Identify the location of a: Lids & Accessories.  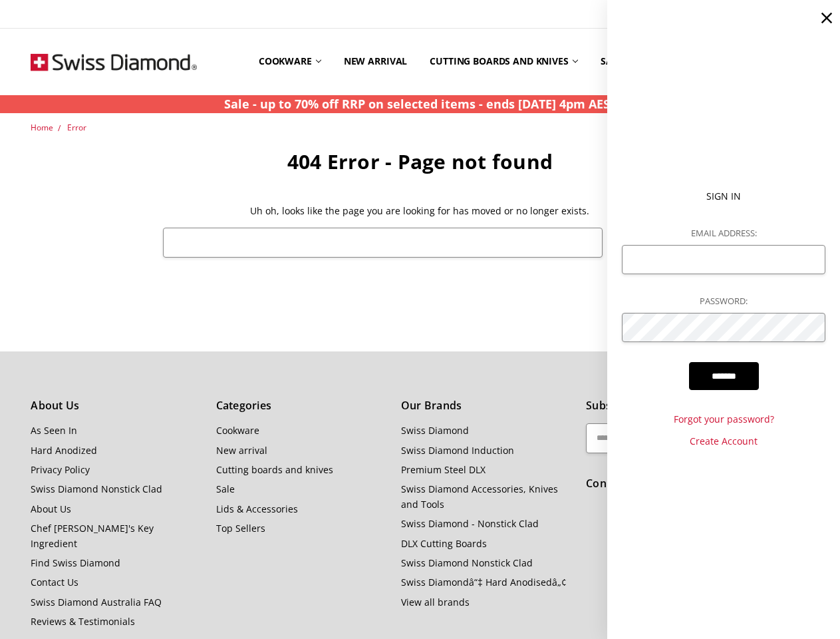
(257, 509).